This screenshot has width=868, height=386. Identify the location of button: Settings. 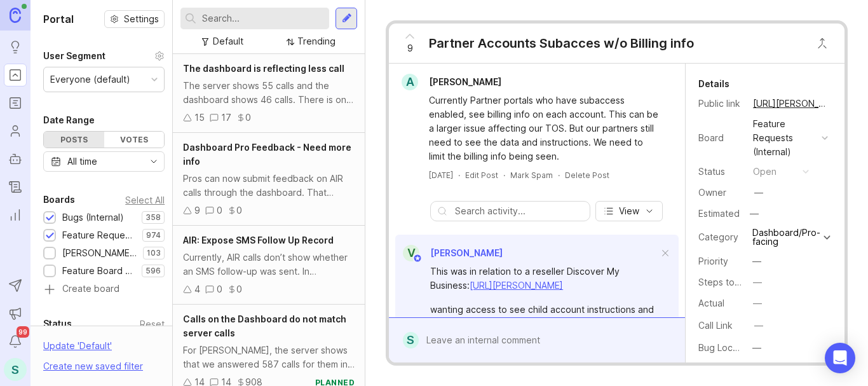
(134, 19).